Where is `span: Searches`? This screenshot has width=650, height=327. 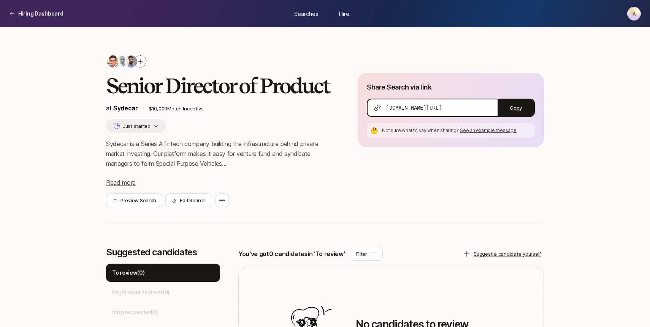
span: Searches is located at coordinates (306, 13).